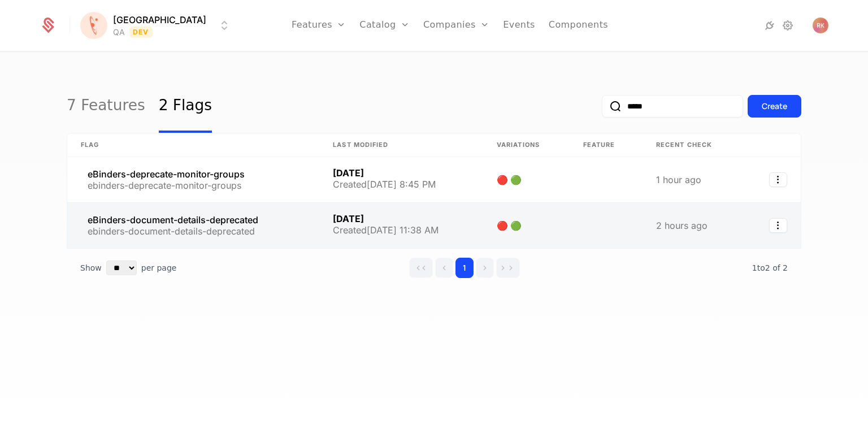 The width and height of the screenshot is (868, 447). I want to click on a: 7 Features, so click(105, 106).